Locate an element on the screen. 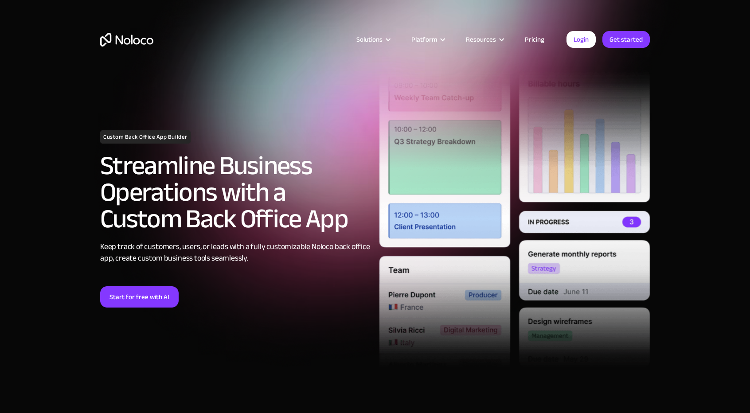 This screenshot has height=413, width=750. h2: Streamline Business Operations with a Custom Back Office App is located at coordinates (235, 192).